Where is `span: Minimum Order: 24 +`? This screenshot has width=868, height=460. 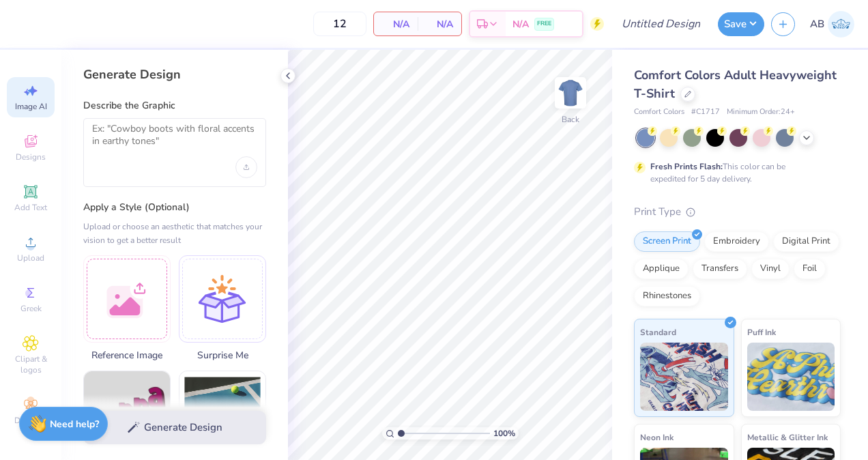
span: Minimum Order: 24 + is located at coordinates (761, 112).